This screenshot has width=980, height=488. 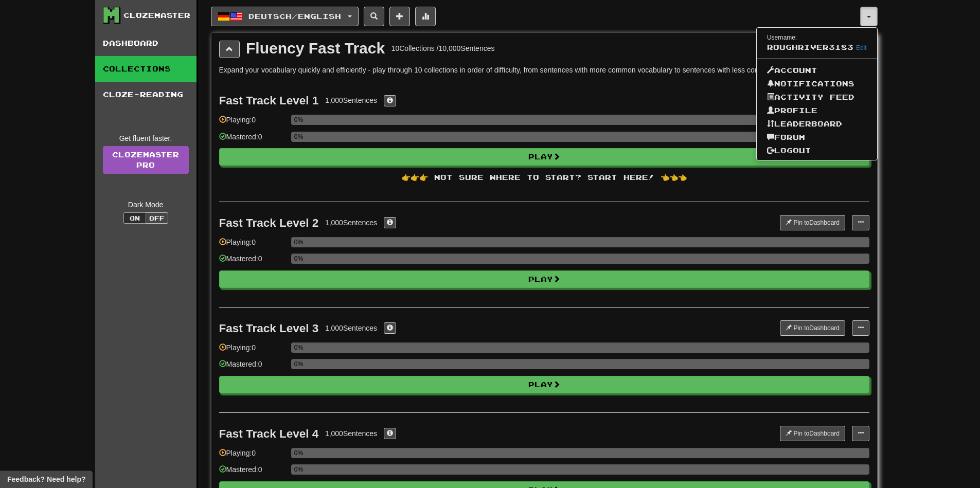 I want to click on a: Notifications, so click(x=817, y=84).